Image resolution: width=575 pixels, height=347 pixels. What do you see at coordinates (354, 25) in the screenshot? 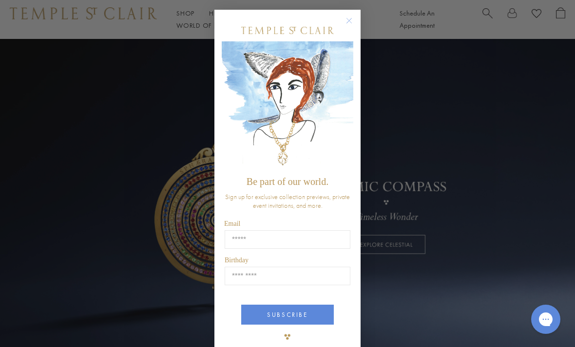
I see `button: Close dialog` at bounding box center [354, 25].